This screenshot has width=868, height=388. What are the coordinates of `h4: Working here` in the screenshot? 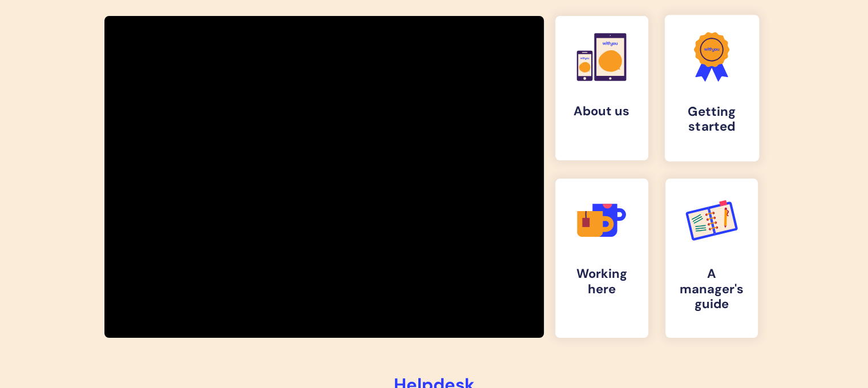 It's located at (602, 282).